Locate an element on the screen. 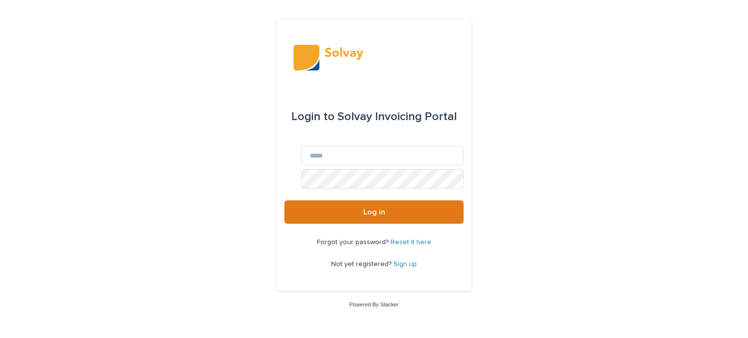  a: Powered By Stacker is located at coordinates (373, 305).